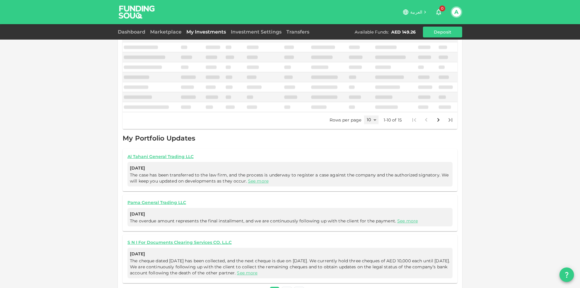 This screenshot has width=580, height=288. I want to click on span: My Portfolio Updates, so click(159, 138).